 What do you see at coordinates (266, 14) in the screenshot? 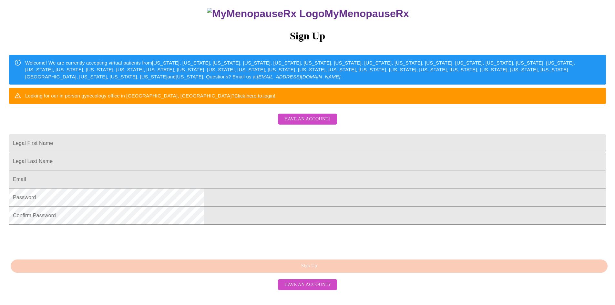
I see `img: MyMenopauseRx Logo` at bounding box center [266, 14].